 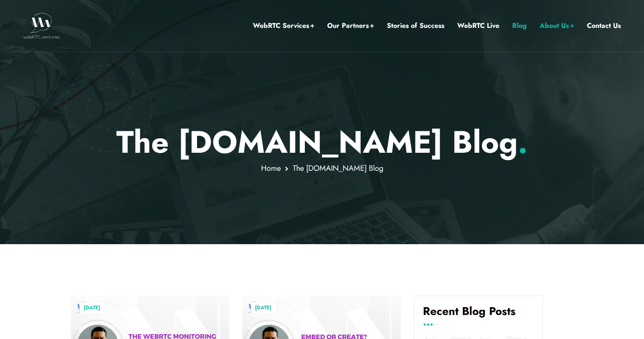 What do you see at coordinates (478, 26) in the screenshot?
I see `a: WebRTC Live` at bounding box center [478, 26].